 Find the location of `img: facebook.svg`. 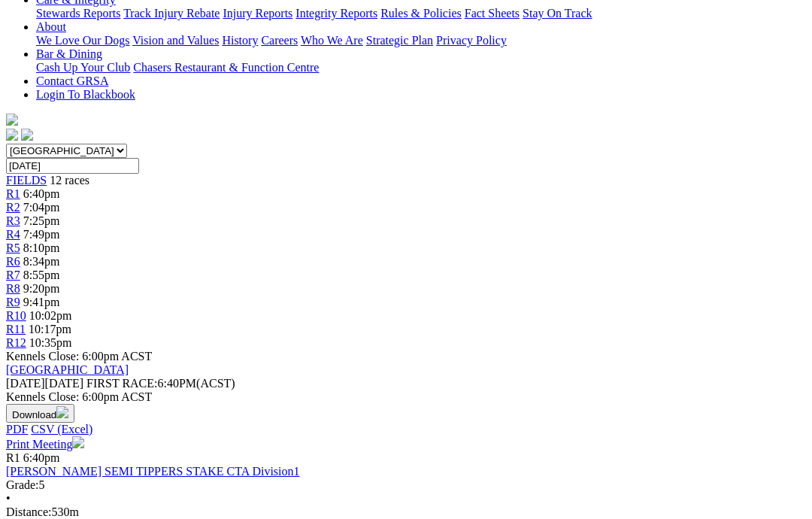

img: facebook.svg is located at coordinates (12, 134).